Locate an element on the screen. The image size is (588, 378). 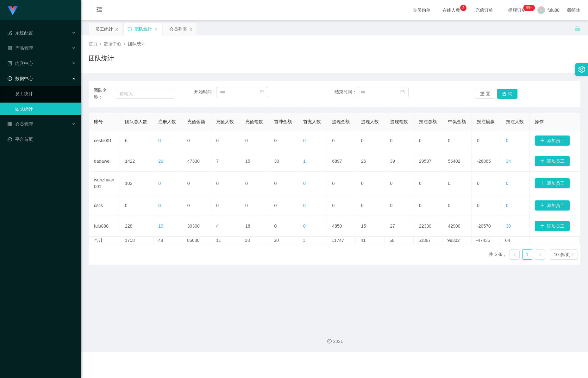
td: 1422 is located at coordinates (136, 161).